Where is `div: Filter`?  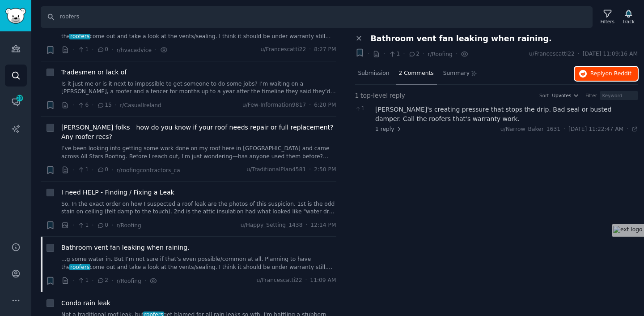
div: Filter is located at coordinates (591, 95).